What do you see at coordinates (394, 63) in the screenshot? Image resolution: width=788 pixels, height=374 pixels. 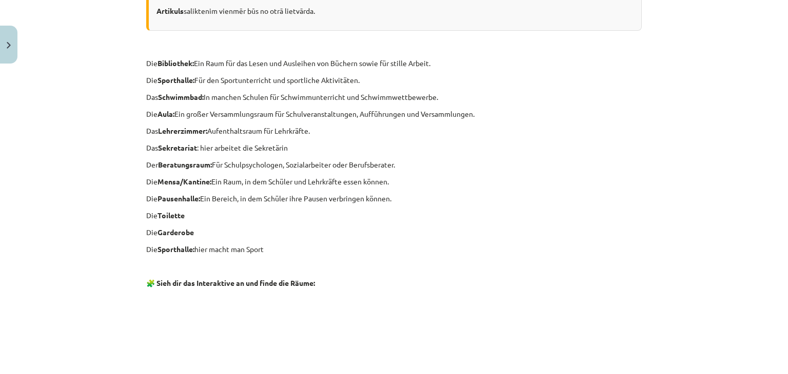 I see `p: Die Ein Raum für das Lesen und Ausleihen von Büchern sowie für stille Arbeit.` at bounding box center [394, 63].